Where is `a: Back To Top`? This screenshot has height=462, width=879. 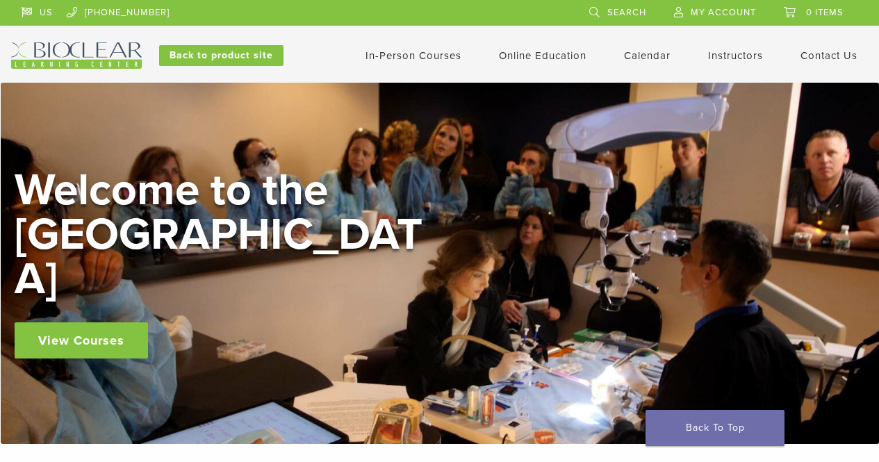 a: Back To Top is located at coordinates (715, 428).